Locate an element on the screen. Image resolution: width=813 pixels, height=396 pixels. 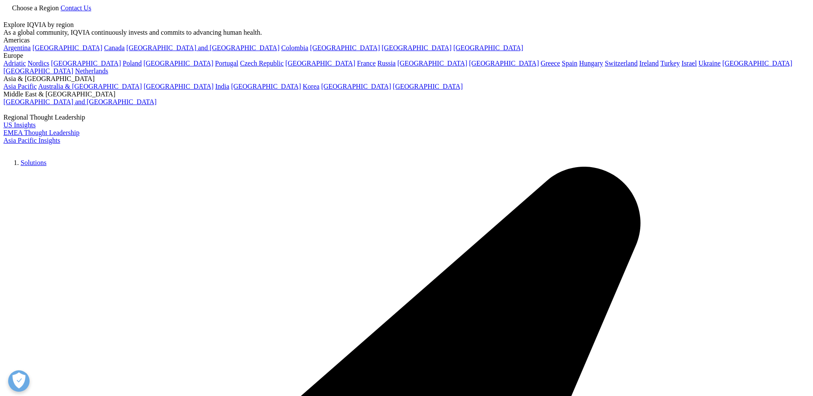
a: Israel is located at coordinates (689, 63).